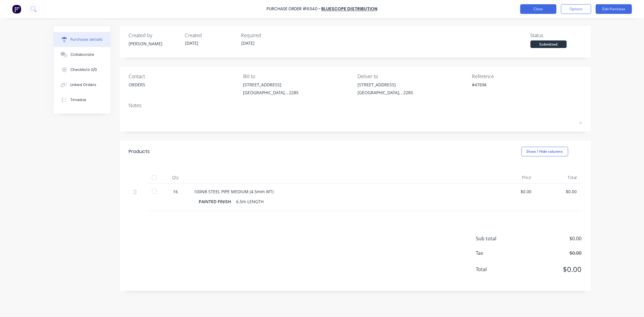 The width and height of the screenshot is (644, 317). I want to click on div: Checklists 0/0, so click(84, 70).